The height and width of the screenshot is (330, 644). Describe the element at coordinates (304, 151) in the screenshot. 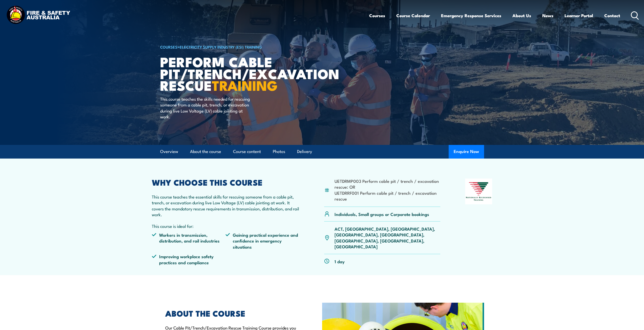

I see `a: Delivery` at that location.